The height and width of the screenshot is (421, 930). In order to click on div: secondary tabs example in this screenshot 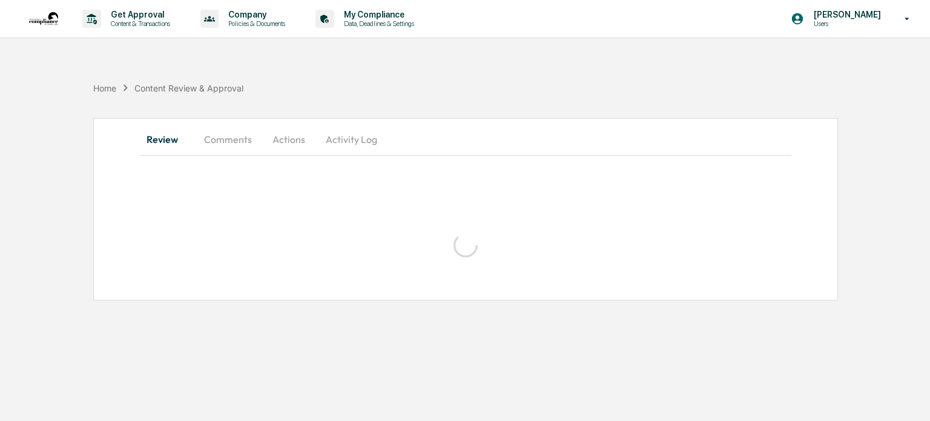, I will do `click(465, 139)`.